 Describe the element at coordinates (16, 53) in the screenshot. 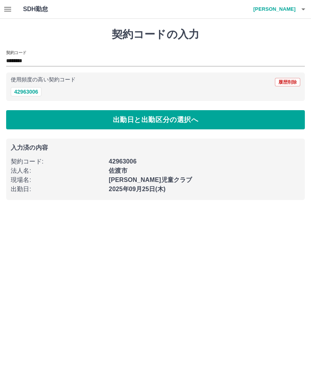

I see `h2: 契約コード` at that location.